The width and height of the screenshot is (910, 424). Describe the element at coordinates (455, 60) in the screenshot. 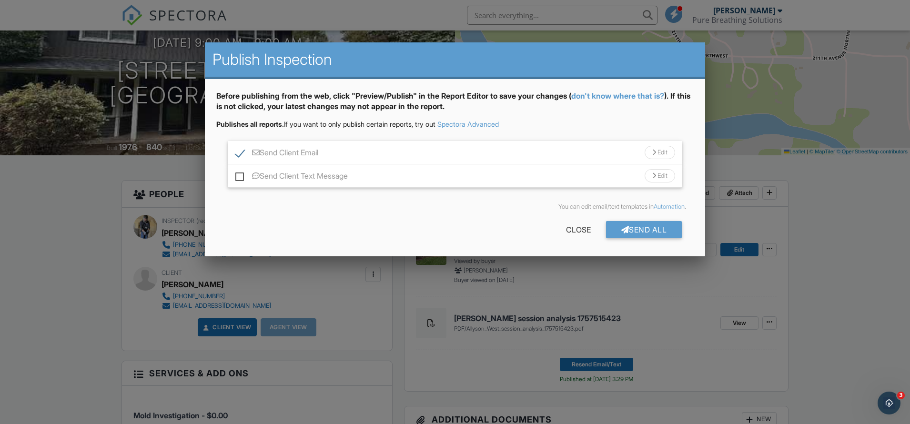

I see `h2: Publish Inspection` at that location.